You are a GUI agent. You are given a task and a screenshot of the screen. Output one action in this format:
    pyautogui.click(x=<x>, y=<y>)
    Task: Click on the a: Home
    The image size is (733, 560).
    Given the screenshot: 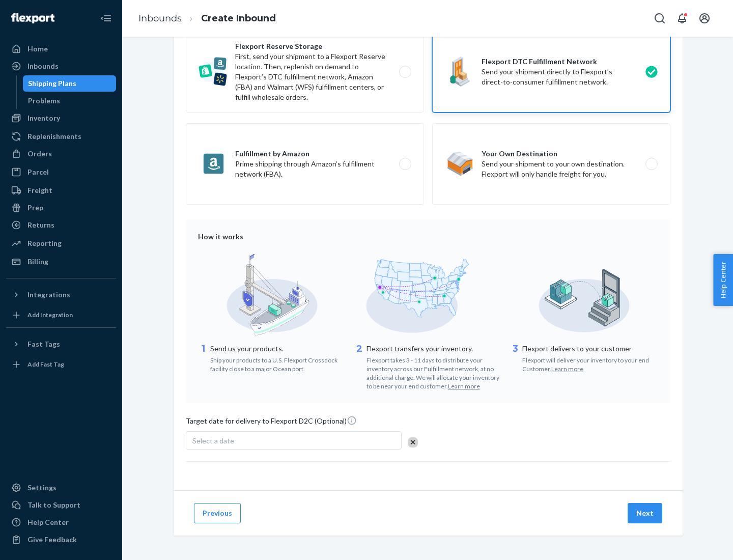 What is the action you would take?
    pyautogui.click(x=61, y=49)
    